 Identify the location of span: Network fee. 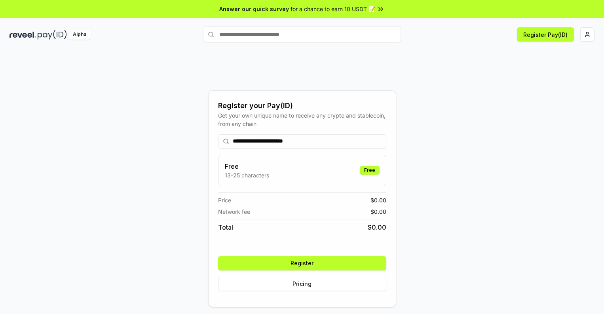
(234, 211).